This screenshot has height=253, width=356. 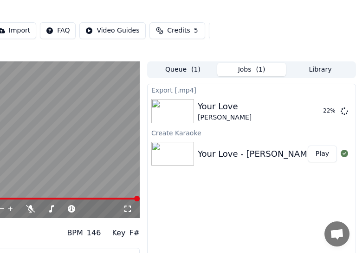 What do you see at coordinates (75, 233) in the screenshot?
I see `div: BPM` at bounding box center [75, 233].